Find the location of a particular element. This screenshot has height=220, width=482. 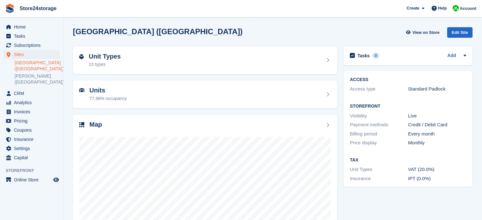

span: Subscriptions is located at coordinates (33, 45).